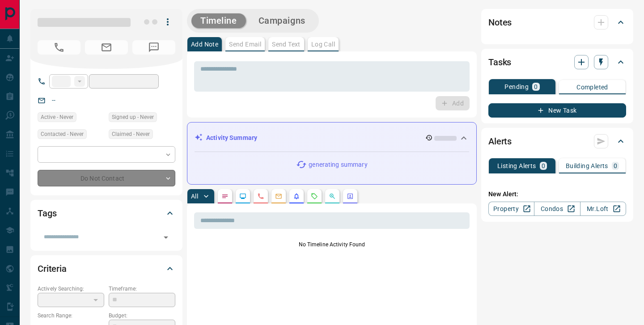  Describe the element at coordinates (314, 196) in the screenshot. I see `svg: Requests` at that location.